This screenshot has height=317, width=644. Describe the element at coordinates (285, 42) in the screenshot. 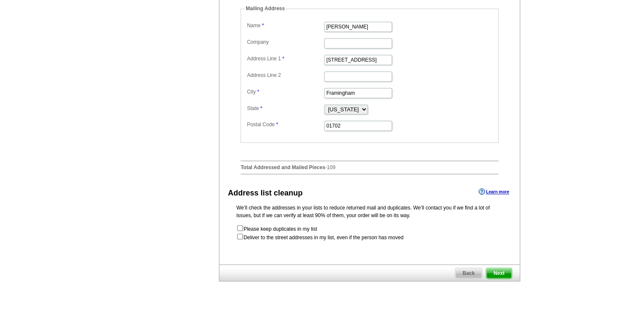

I see `label: Company` at that location.